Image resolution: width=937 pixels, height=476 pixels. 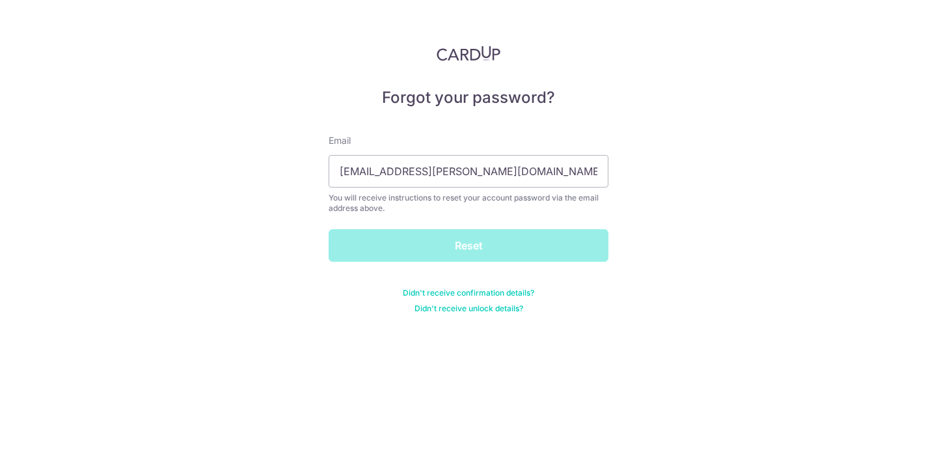 I want to click on img: CardUp Logo, so click(x=469, y=53).